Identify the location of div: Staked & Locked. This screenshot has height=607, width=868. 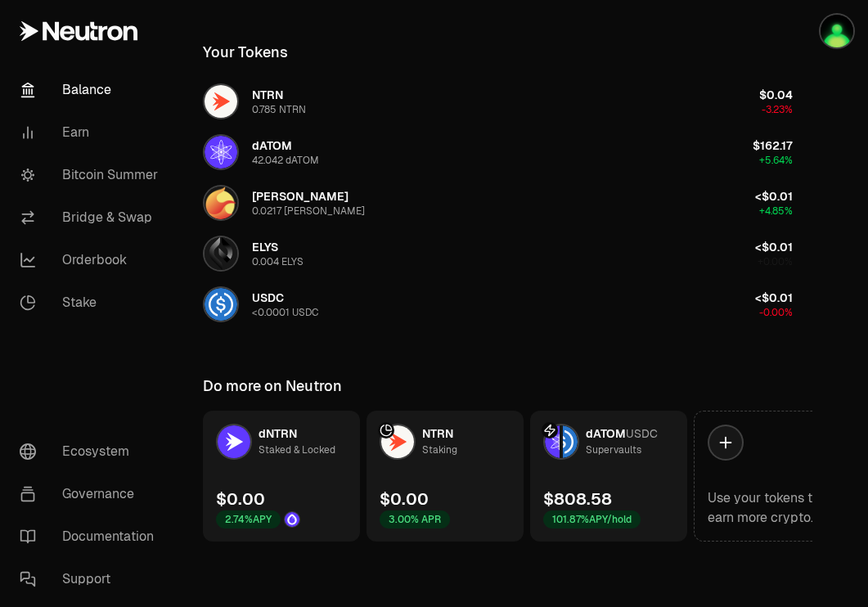
(297, 450).